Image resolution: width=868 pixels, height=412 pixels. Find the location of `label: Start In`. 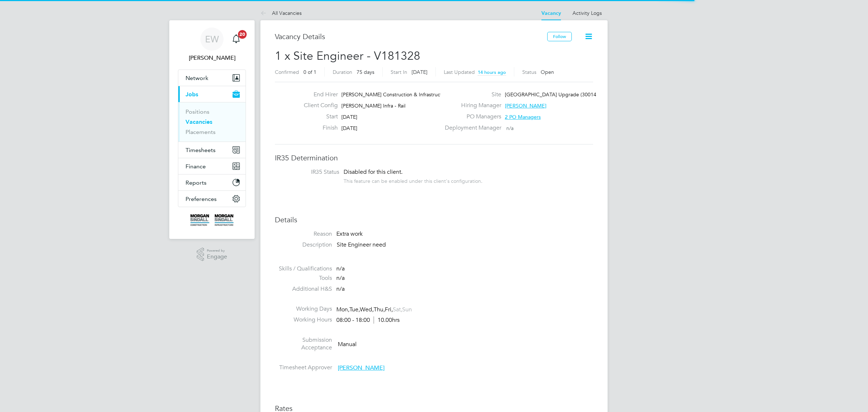

label: Start In is located at coordinates (399, 72).